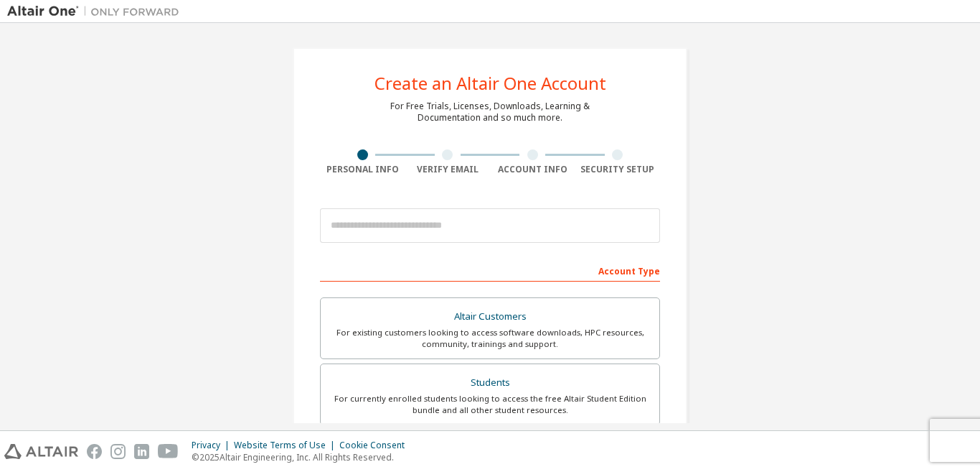  Describe the element at coordinates (142, 451) in the screenshot. I see `img: linkedin.svg` at that location.